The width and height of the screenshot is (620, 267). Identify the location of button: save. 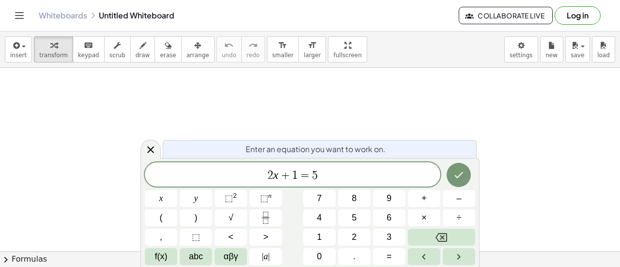
(577, 49).